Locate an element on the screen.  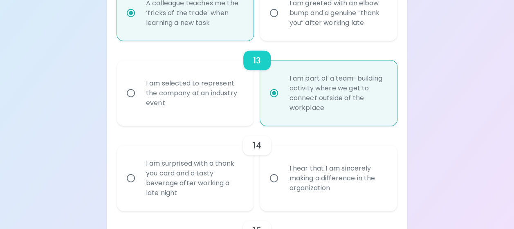
div: I am surprised with a thank you card and a tasty beverage after working a late night is located at coordinates (194, 178).